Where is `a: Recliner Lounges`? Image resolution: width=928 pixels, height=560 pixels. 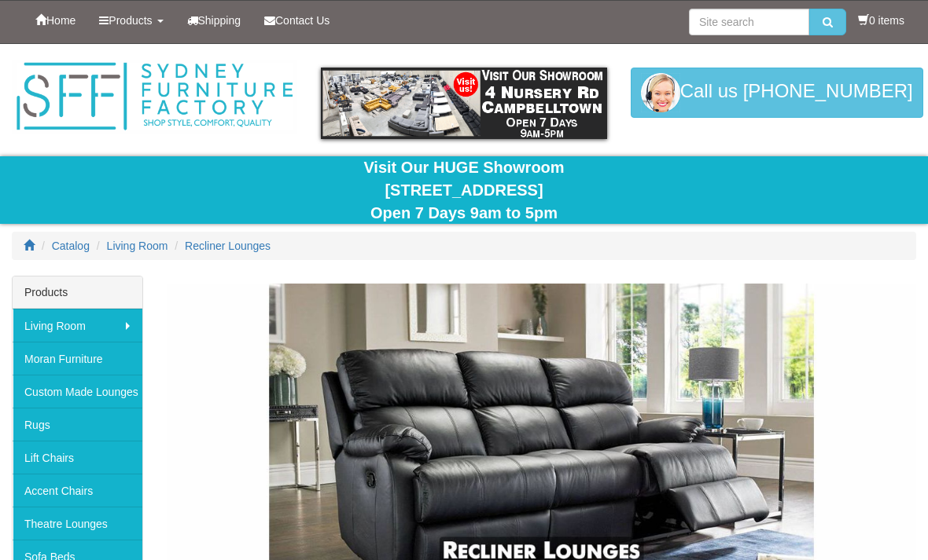
a: Recliner Lounges is located at coordinates (228, 246).